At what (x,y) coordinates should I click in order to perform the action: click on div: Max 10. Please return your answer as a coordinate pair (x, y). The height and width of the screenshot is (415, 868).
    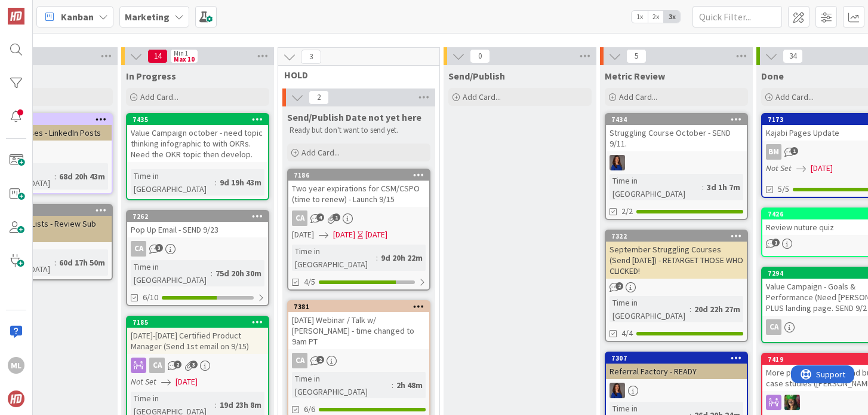
    Looking at the image, I should click on (184, 59).